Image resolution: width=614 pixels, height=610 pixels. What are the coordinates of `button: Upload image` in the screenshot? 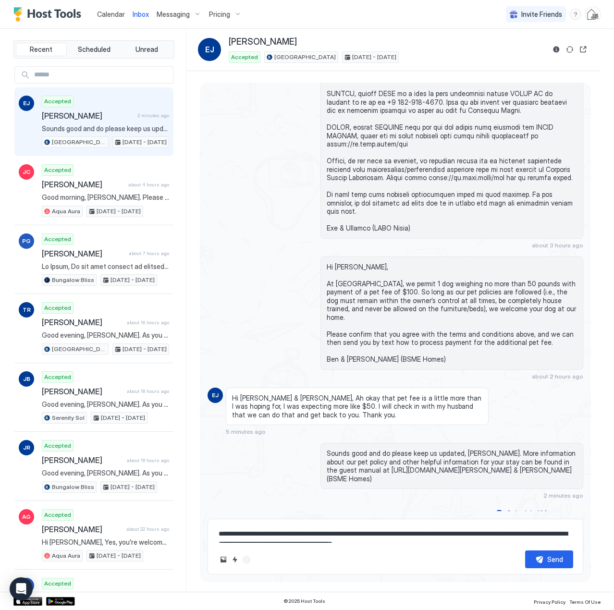 It's located at (223, 560).